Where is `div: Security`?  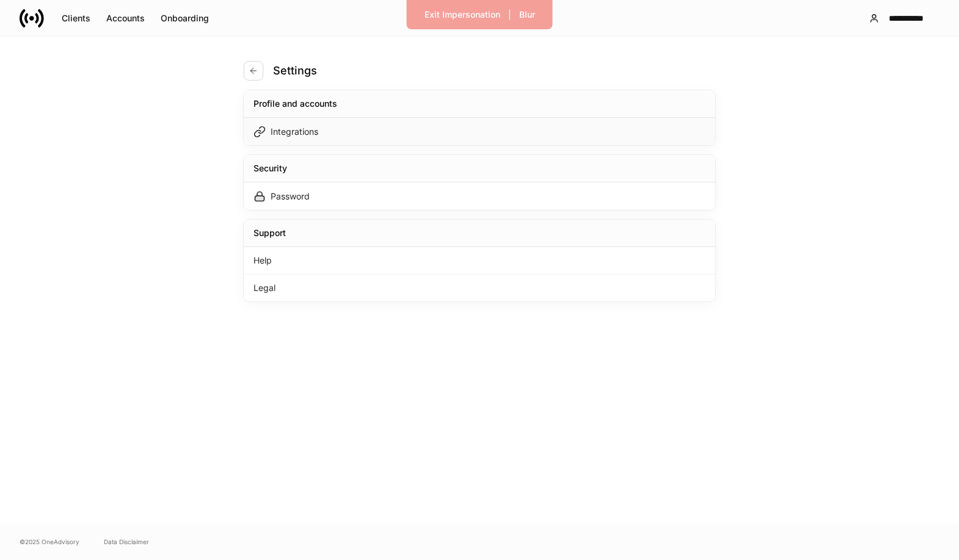
div: Security is located at coordinates (270, 168).